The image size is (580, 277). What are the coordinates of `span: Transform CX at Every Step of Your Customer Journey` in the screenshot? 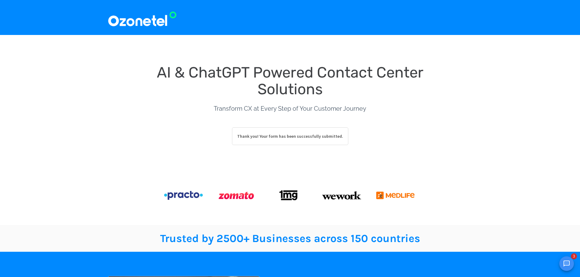 It's located at (290, 109).